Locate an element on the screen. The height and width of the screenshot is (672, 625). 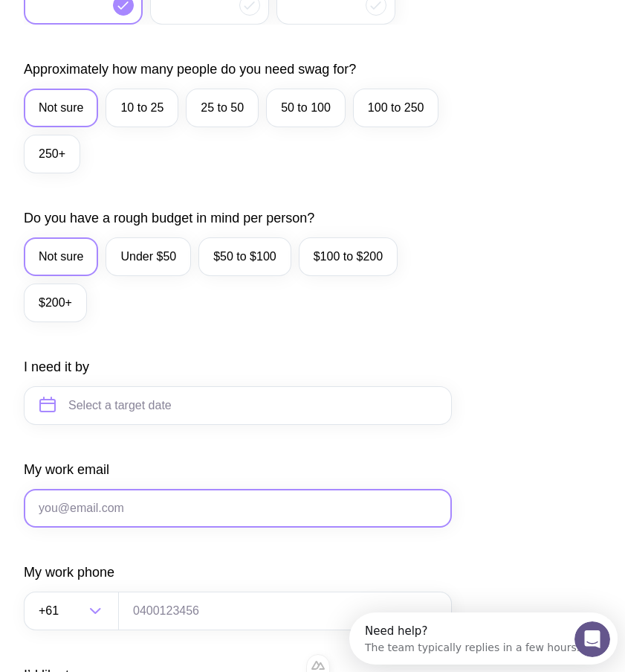
label: 25 to 50 is located at coordinates (223, 108).